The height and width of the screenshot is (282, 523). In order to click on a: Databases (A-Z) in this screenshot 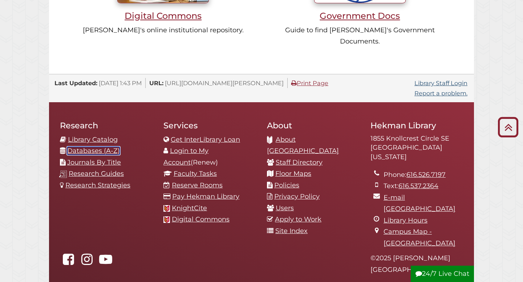, I will do `click(93, 151)`.